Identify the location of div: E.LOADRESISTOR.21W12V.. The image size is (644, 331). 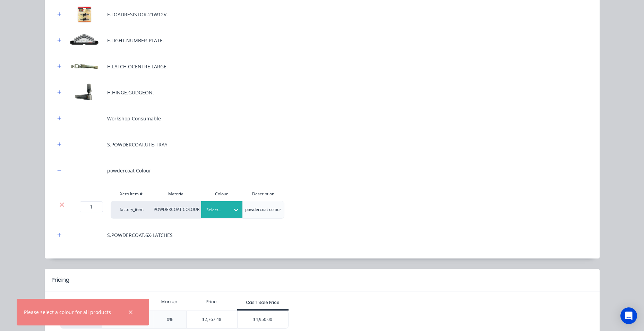
(137, 14).